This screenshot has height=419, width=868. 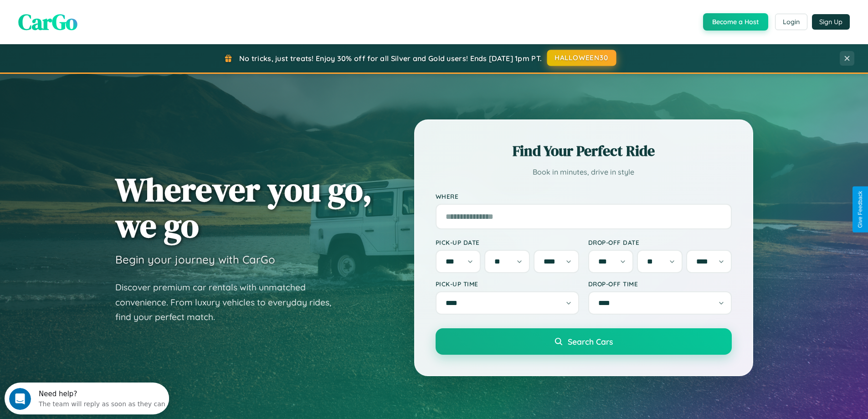 What do you see at coordinates (507, 242) in the screenshot?
I see `label: Pick-up Date` at bounding box center [507, 242].